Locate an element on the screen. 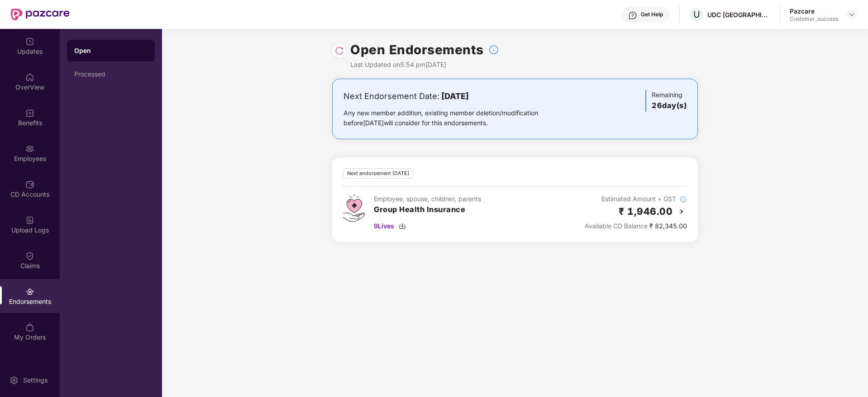  img: svg+xml;base64,PHN2ZyBpZD0iSGVscC0zMngzMiIgeG1sbnM9Imh0dHA6Ly93d3cudzMub3JnLzIwMDAvc3ZnIiB3aWR0aD... is located at coordinates (633, 15).